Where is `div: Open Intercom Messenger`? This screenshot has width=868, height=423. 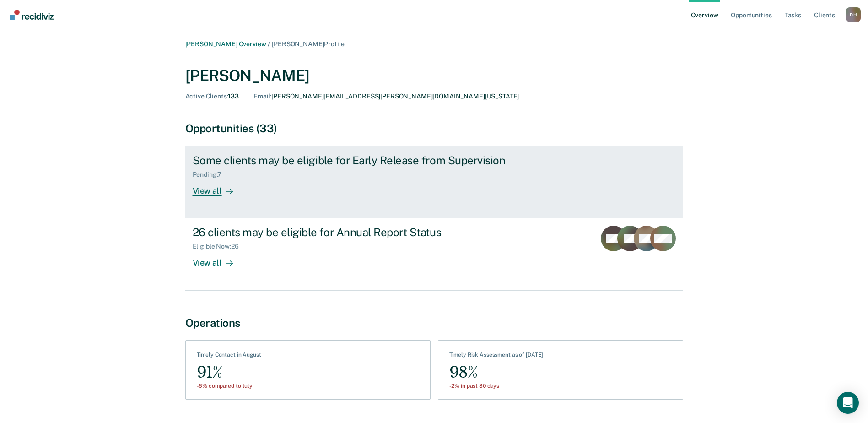
div: Open Intercom Messenger is located at coordinates (848, 403).